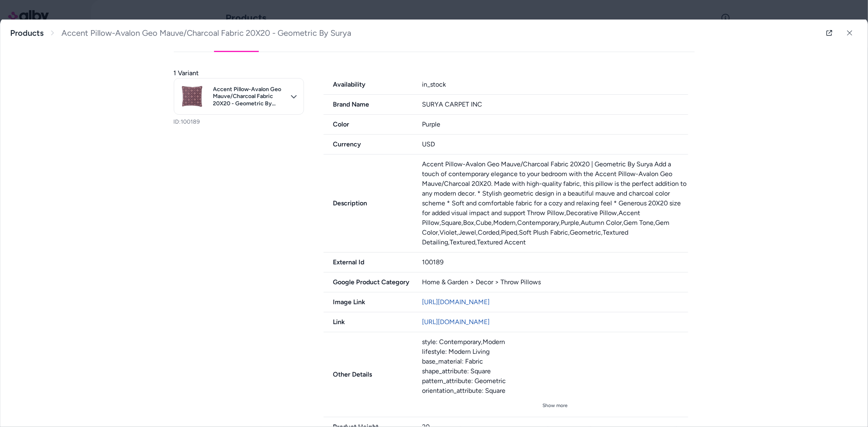  What do you see at coordinates (186, 73) in the screenshot?
I see `span: 1 Variant` at bounding box center [186, 73].